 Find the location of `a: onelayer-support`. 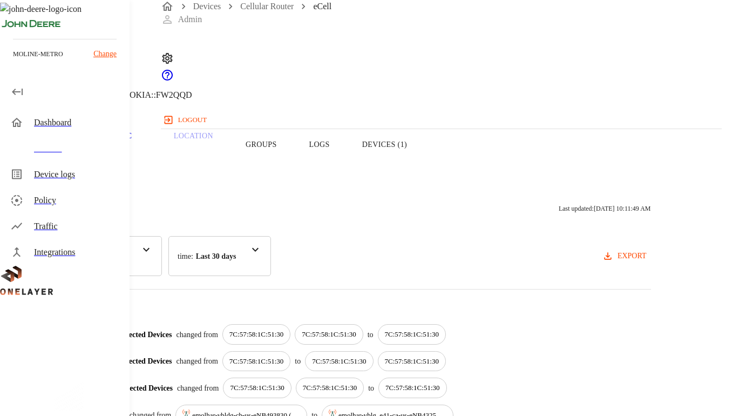

a: onelayer-support is located at coordinates (167, 78).